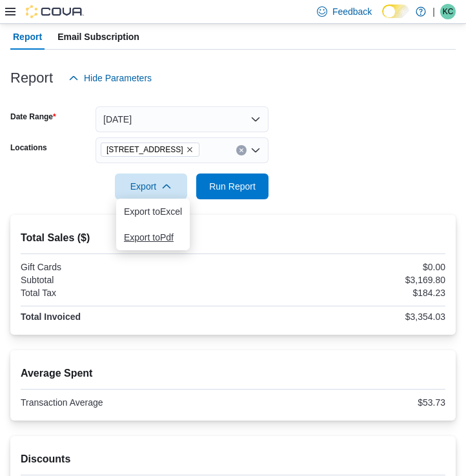  Describe the element at coordinates (233, 374) in the screenshot. I see `h2: Average Spent` at that location.